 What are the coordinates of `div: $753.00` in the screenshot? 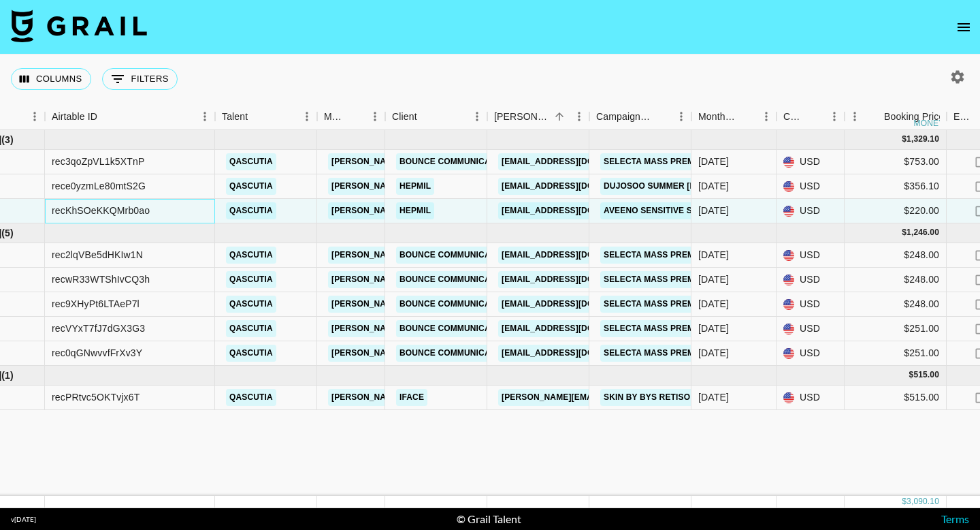 It's located at (896, 163).